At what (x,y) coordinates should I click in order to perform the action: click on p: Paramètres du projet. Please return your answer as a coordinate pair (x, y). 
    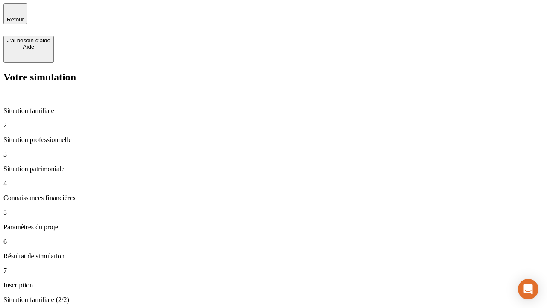
    Looking at the image, I should click on (273, 227).